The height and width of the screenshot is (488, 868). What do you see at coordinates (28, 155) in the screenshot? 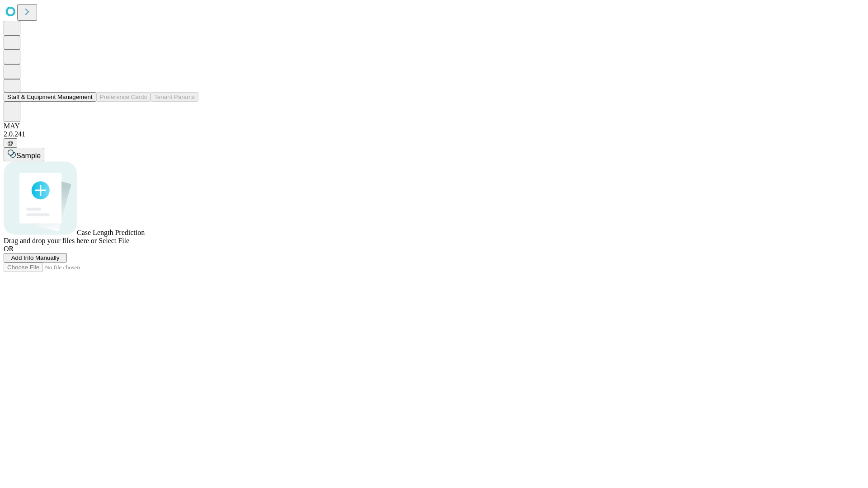
I see `span: Sample` at bounding box center [28, 155].